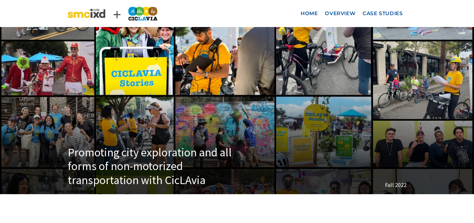  Describe the element at coordinates (382, 13) in the screenshot. I see `a: Case Studies` at that location.